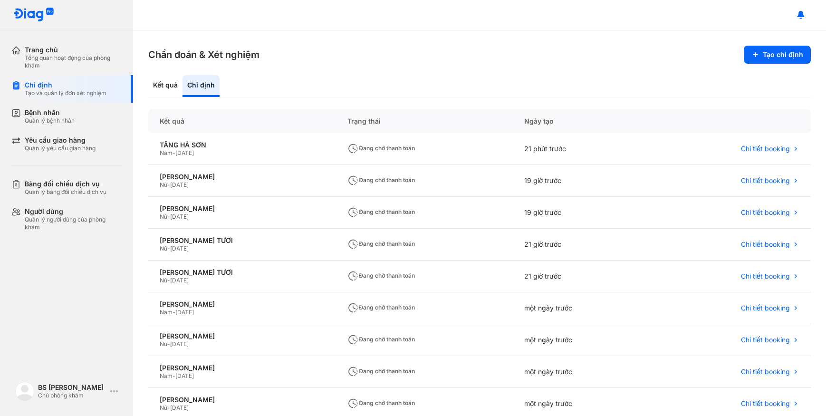  Describe the element at coordinates (66, 192) in the screenshot. I see `div: Quản lý bảng đối chiếu dịch vụ` at that location.